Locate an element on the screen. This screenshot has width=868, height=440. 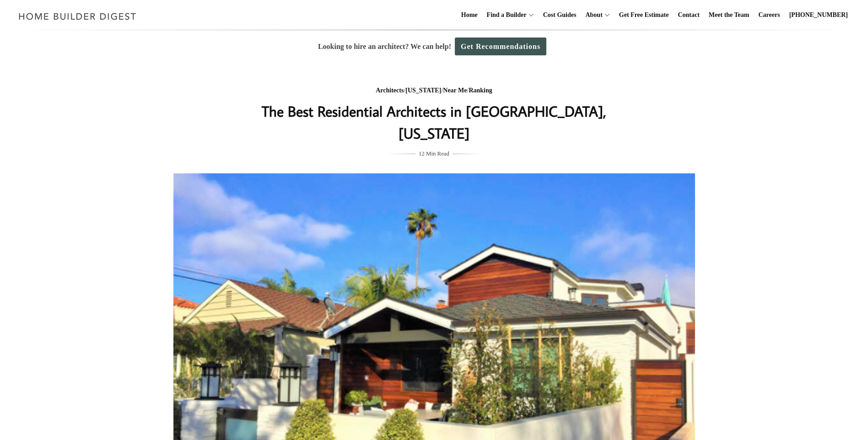
a: Get Free Estimate is located at coordinates (643, 15).